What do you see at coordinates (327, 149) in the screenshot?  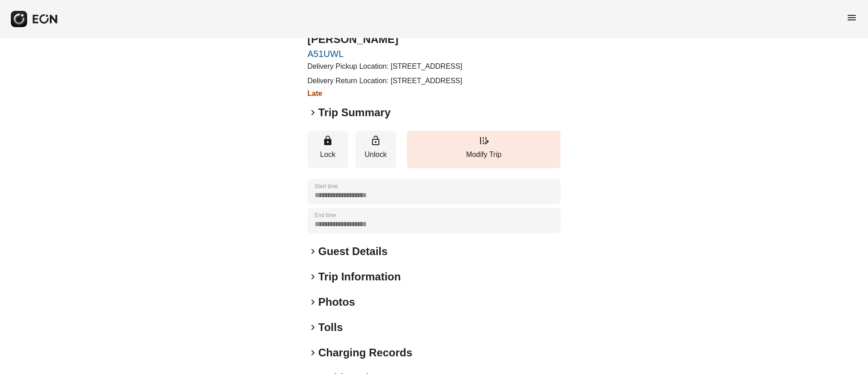 I see `button: Lock` at bounding box center [327, 149].